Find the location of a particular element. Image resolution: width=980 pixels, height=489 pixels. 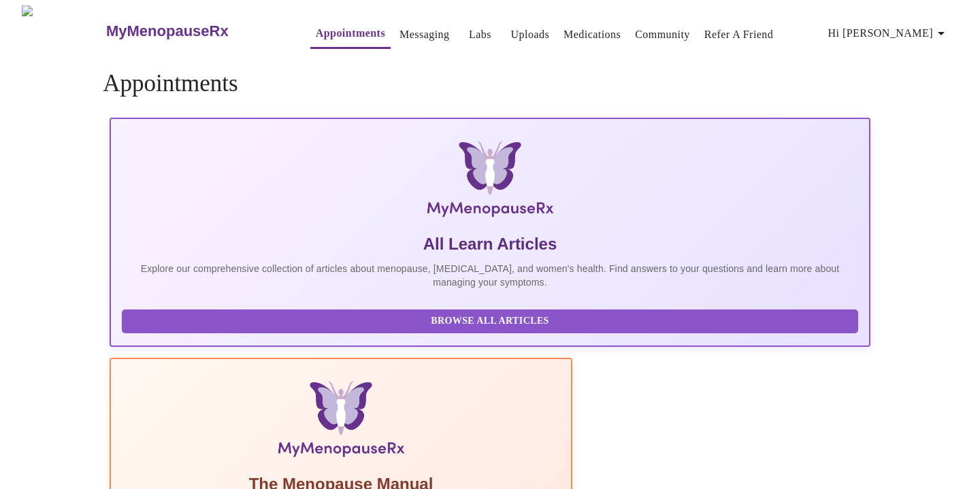

a: Appointments is located at coordinates (350, 34).